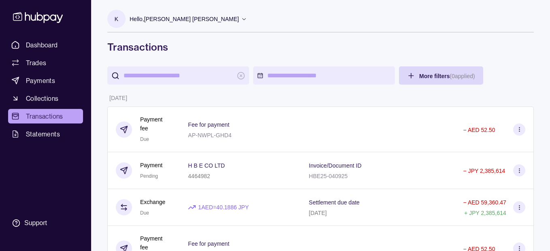 This screenshot has height=251, width=550. I want to click on a: Support, so click(45, 223).